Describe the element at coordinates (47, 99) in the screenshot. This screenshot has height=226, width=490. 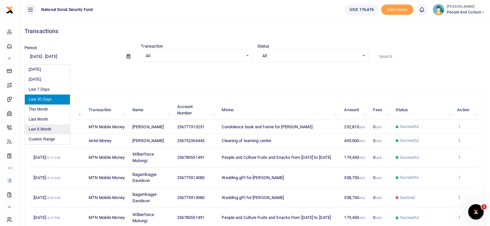
I see `li: Last 30 Days` at that location.